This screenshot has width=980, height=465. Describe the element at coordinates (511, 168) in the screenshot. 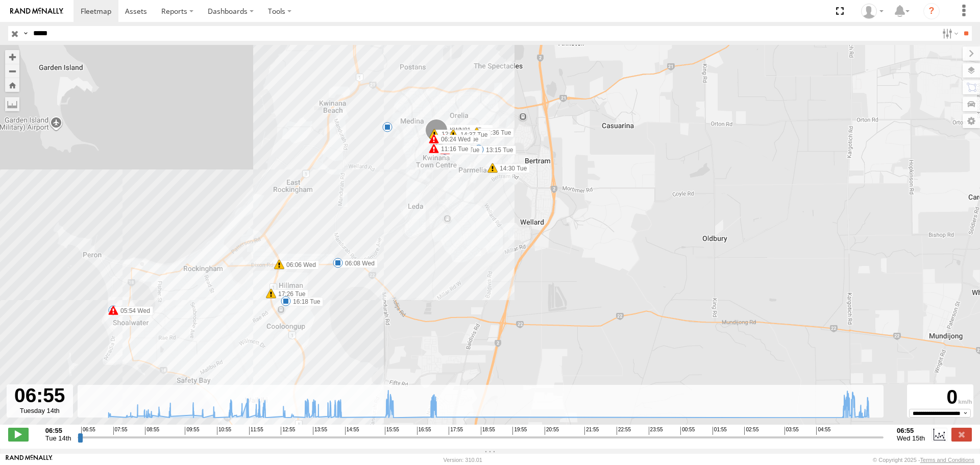

I see `label: 14:30 Tue` at that location.